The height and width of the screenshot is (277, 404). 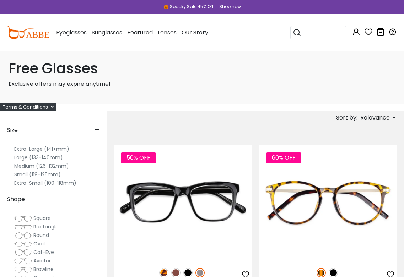 What do you see at coordinates (23, 244) in the screenshot?
I see `img: Oval.png` at bounding box center [23, 244].